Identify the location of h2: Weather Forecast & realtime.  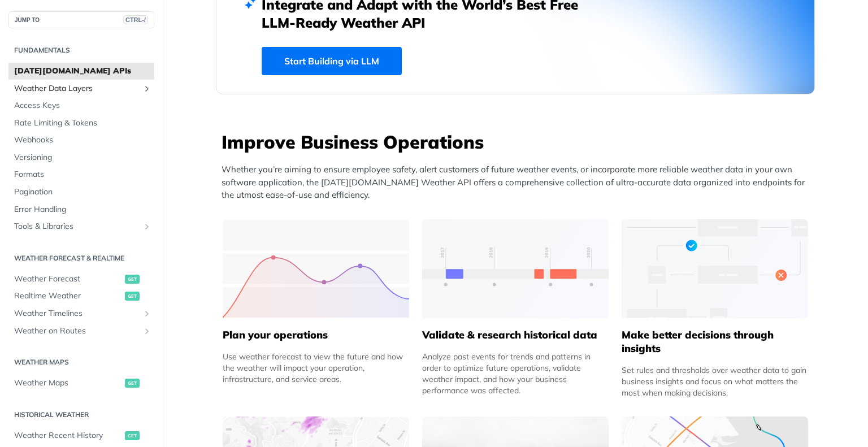
(82, 258).